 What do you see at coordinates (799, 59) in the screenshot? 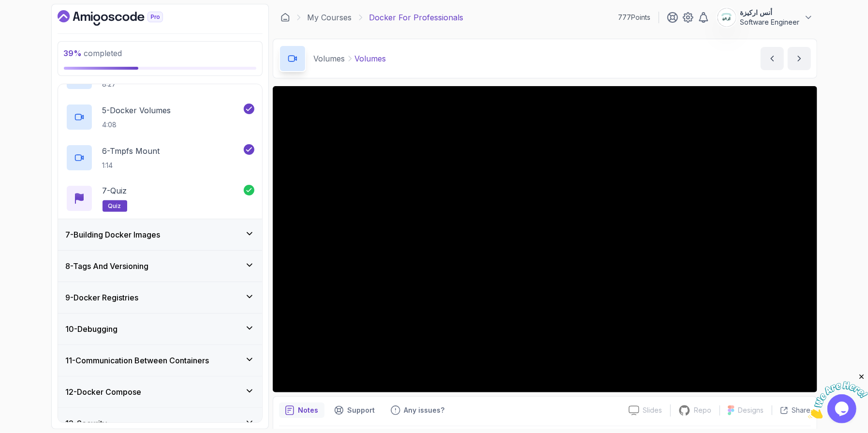
I see `button: next content` at bounding box center [799, 59].